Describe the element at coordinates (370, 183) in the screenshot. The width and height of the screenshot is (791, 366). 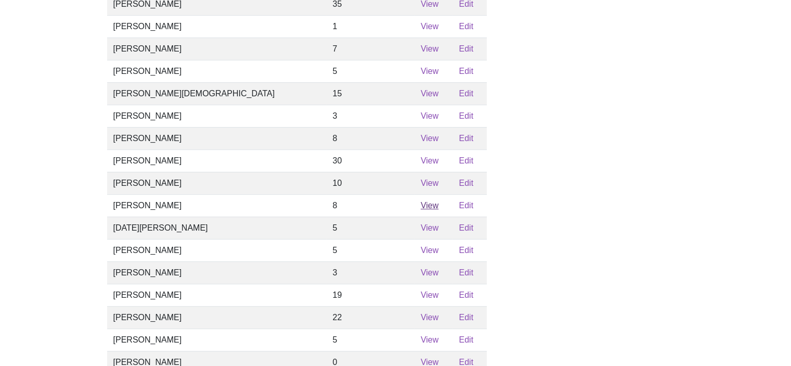
I see `td: 10` at that location.